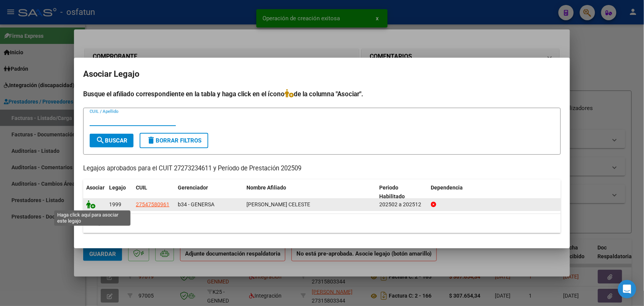 The height and width of the screenshot is (306, 644). I want to click on datatable-header-cell: Nombre Afiliado, so click(310, 192).